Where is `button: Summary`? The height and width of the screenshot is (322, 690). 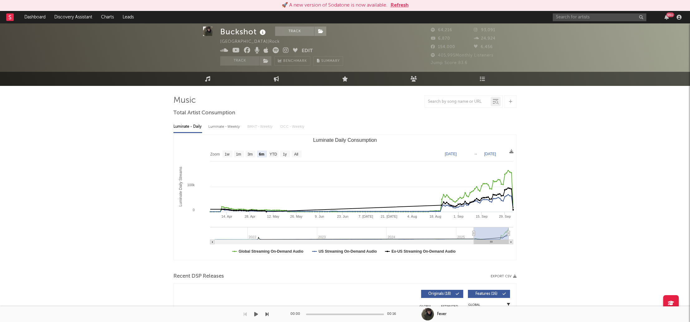
button: Summary is located at coordinates (328, 61).